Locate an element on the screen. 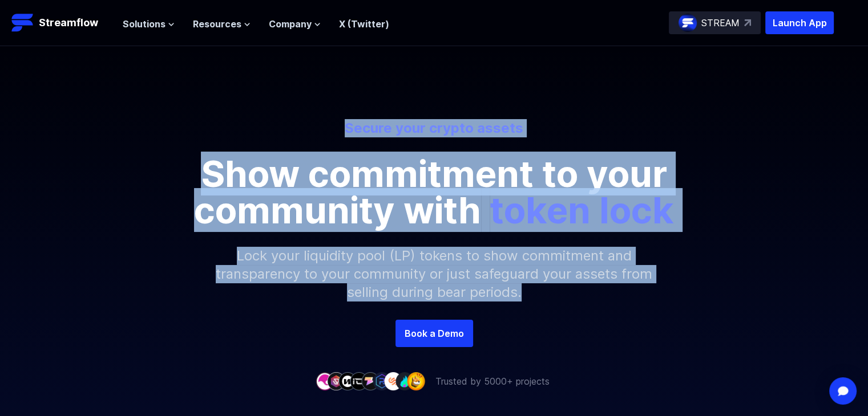 The height and width of the screenshot is (416, 868). img: top-right-arrow.svg is located at coordinates (747, 23).